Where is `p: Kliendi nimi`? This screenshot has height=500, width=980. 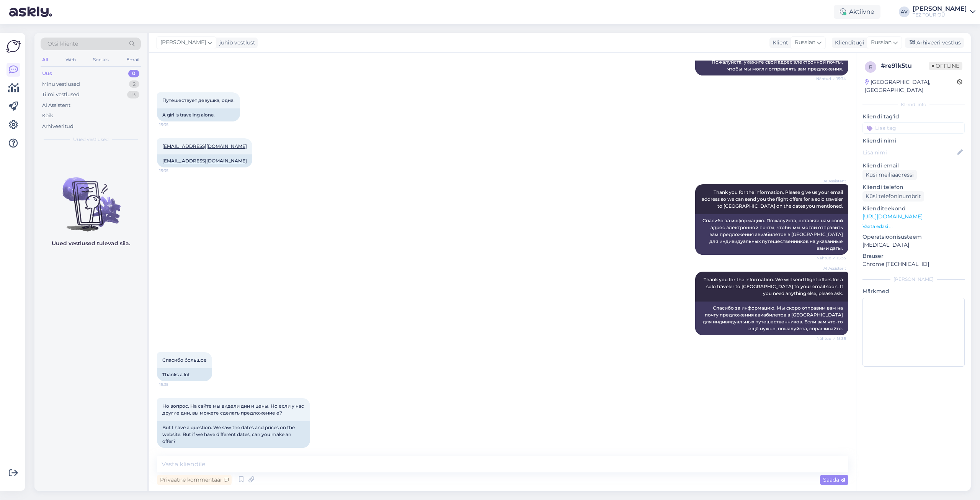
p: Kliendi nimi is located at coordinates (914, 141).